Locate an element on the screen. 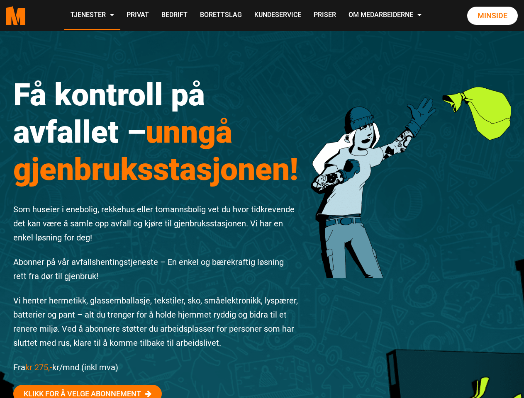  a: Bedrift is located at coordinates (174, 15).